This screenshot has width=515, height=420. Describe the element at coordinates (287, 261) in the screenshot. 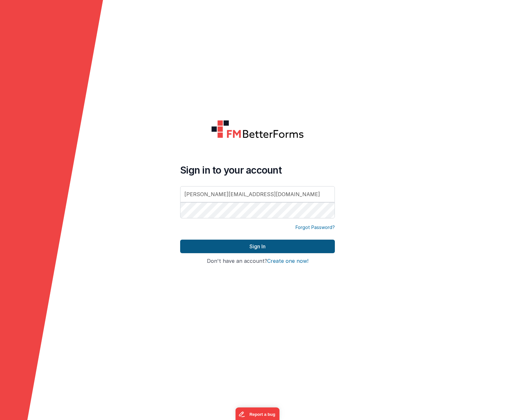

I see `button: Create one now!` at that location.